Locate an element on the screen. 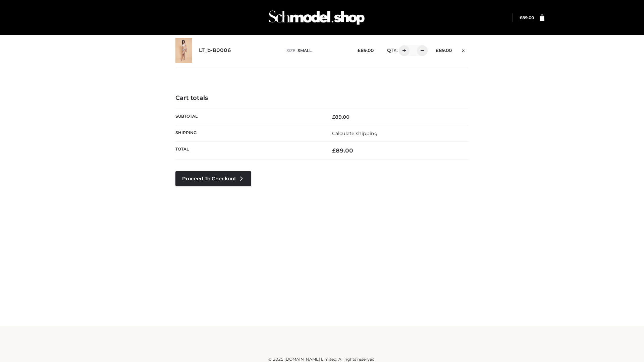 The height and width of the screenshot is (362, 644). a: Schmodel Admin 964 is located at coordinates (316, 17).